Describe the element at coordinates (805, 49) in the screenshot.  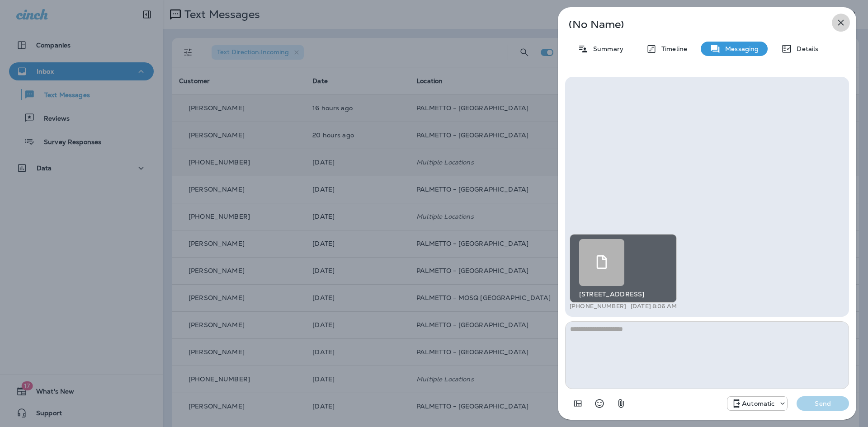
I see `p: Details` at that location.